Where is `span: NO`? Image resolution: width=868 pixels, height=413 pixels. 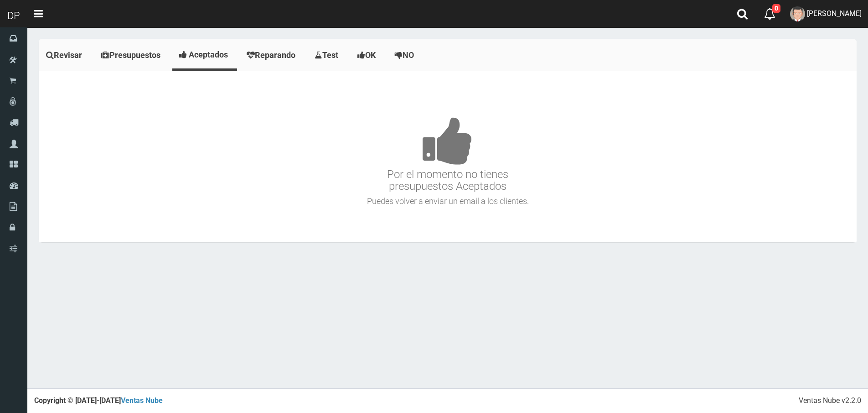
span: NO is located at coordinates (408, 55).